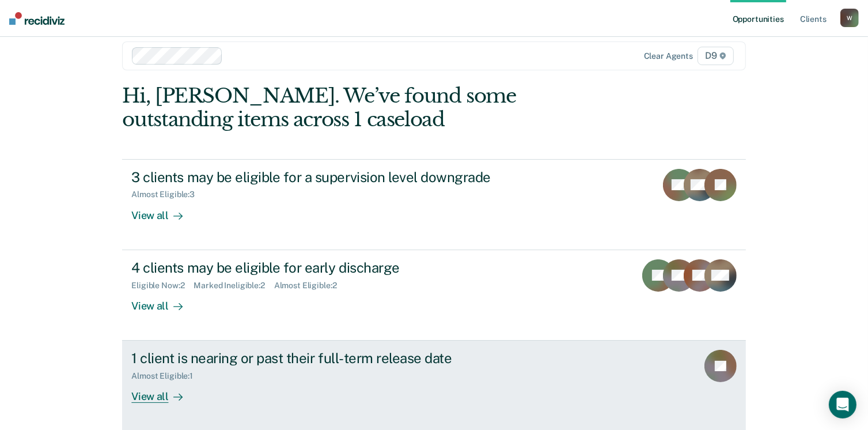 The height and width of the screenshot is (430, 868). I want to click on div: Almost Eligible : 3, so click(168, 195).